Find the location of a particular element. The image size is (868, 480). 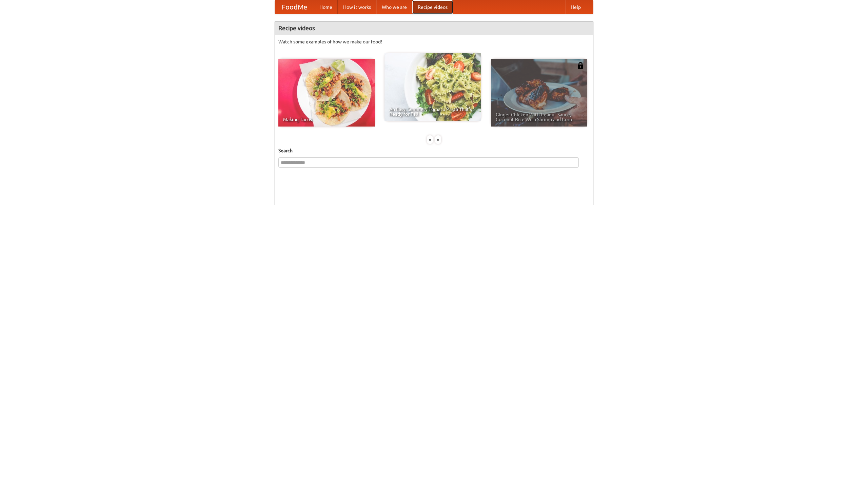

a: An Easy, Summery Tomato Pasta That's Ready for Fall is located at coordinates (432, 87).